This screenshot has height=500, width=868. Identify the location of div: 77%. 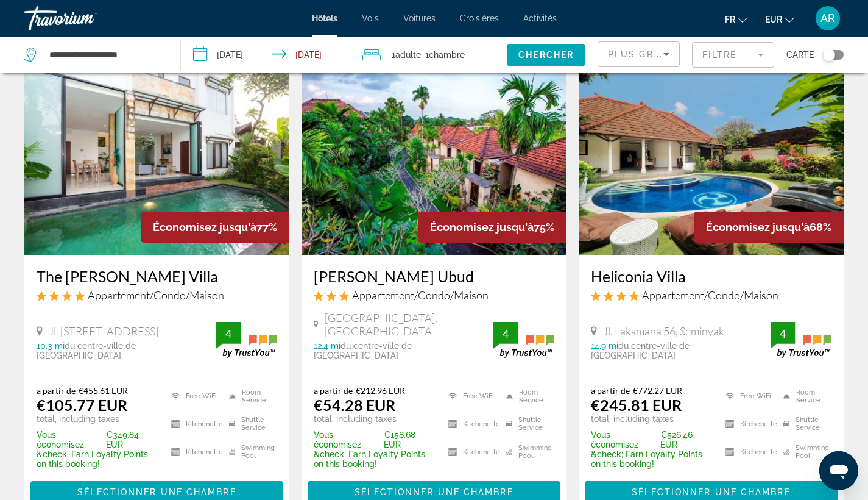
(215, 227).